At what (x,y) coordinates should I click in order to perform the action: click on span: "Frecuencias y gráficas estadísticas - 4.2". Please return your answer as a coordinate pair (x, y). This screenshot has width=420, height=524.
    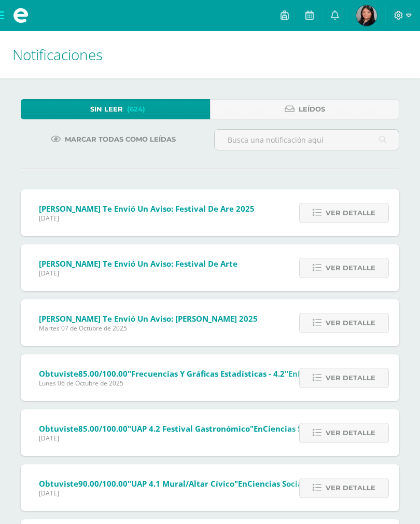
    Looking at the image, I should click on (208, 374).